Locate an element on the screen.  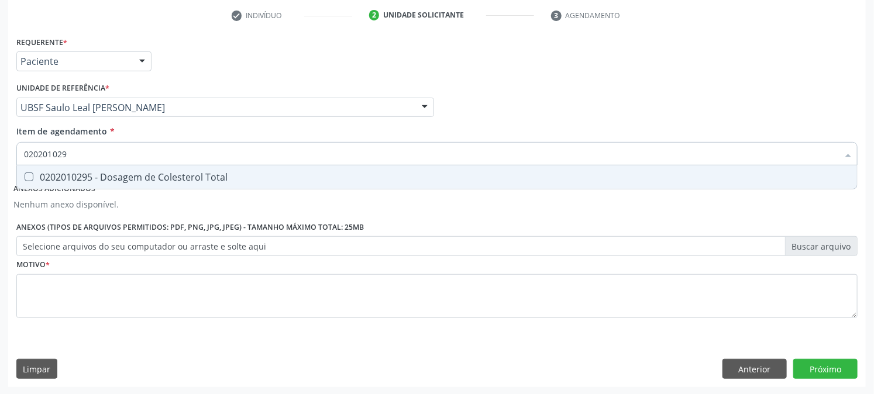
div: Unidade solicitante is located at coordinates (424, 15).